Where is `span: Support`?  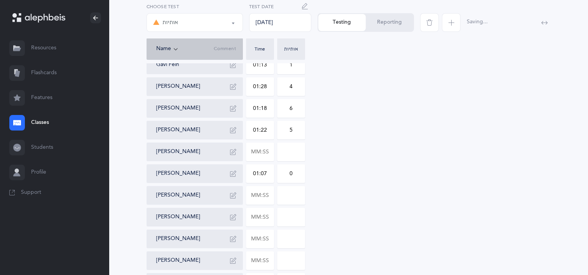 span: Support is located at coordinates (31, 193).